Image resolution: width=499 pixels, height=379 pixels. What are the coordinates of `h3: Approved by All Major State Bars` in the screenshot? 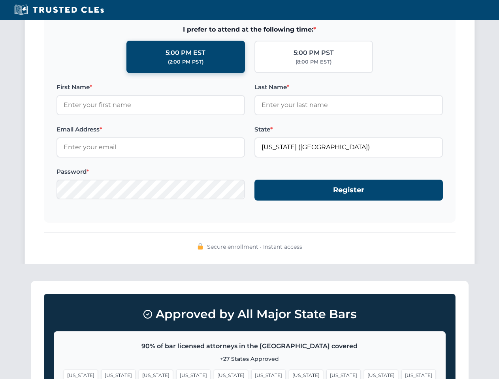 It's located at (250, 314).